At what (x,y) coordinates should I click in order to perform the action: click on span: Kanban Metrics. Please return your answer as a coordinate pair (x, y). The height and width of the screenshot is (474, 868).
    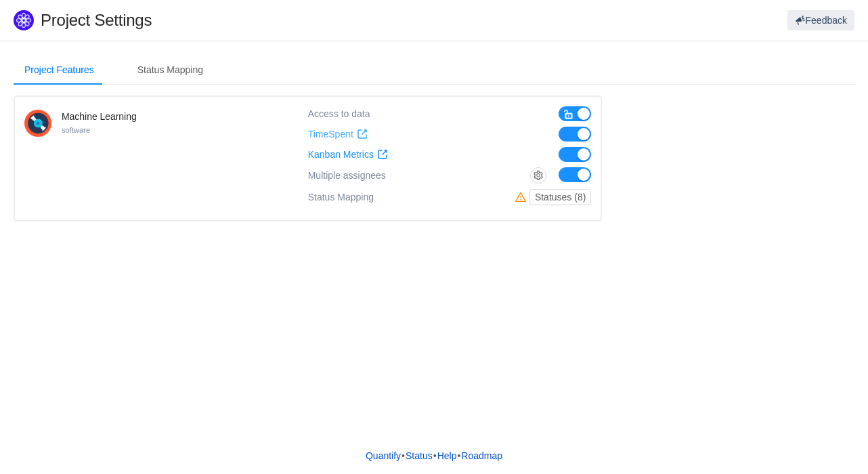
    Looking at the image, I should click on (341, 154).